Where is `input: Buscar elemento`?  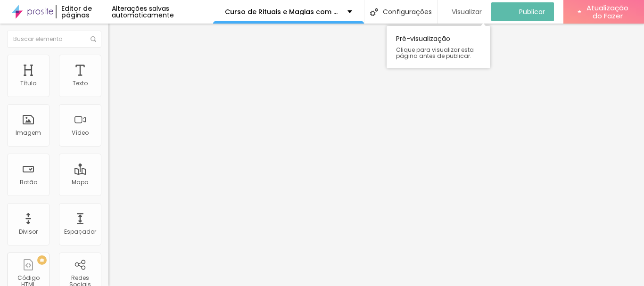 input: Buscar elemento is located at coordinates (54, 39).